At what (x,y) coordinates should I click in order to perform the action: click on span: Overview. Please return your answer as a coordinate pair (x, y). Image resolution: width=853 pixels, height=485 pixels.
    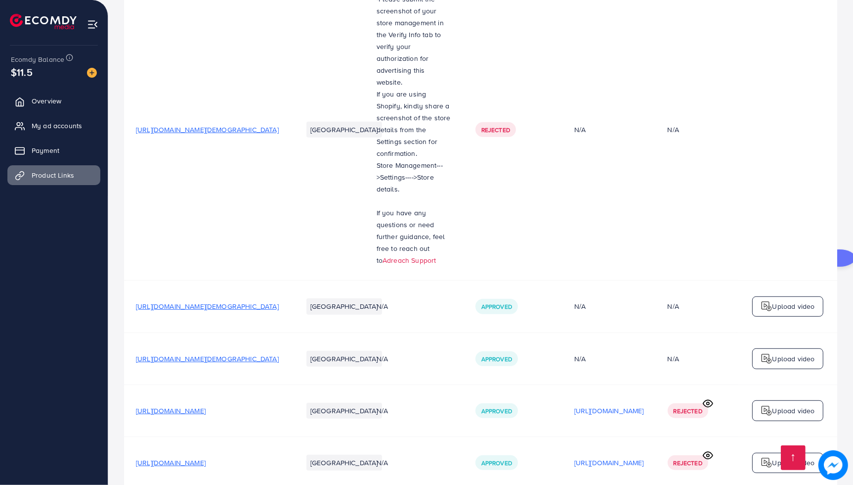
    Looking at the image, I should click on (46, 101).